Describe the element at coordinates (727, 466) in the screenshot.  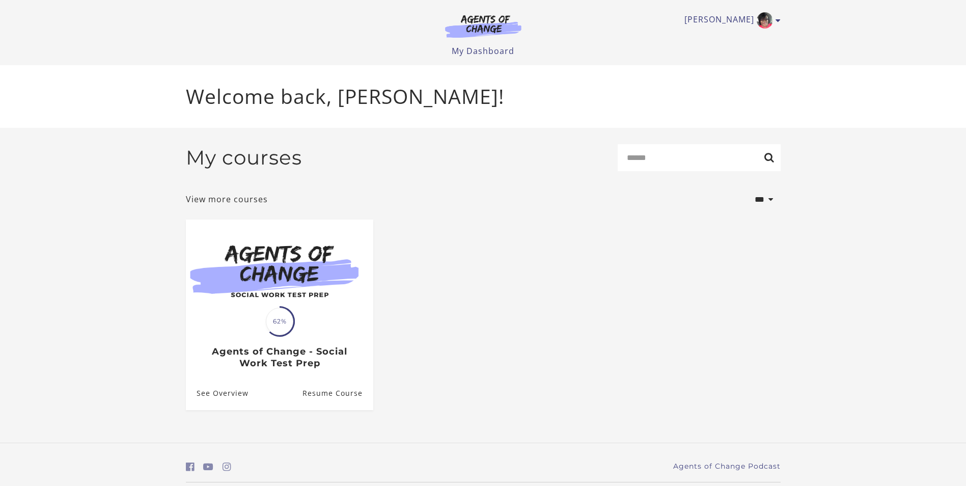
I see `a: Agents of Change Podcast` at that location.